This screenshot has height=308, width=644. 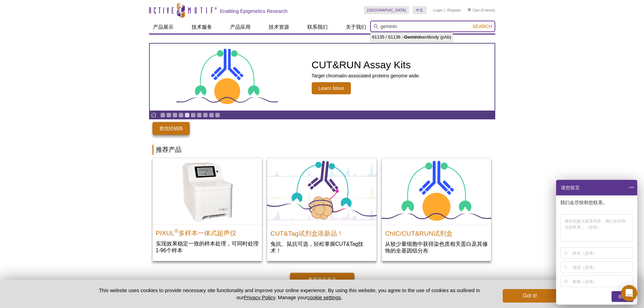 I want to click on img: CUT&RUN Assay Kits, so click(x=227, y=77).